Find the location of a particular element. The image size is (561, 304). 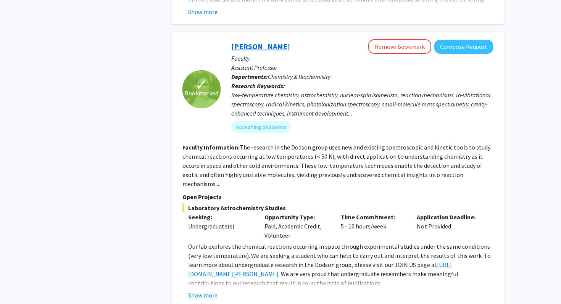

p: Faculty is located at coordinates (362, 58).